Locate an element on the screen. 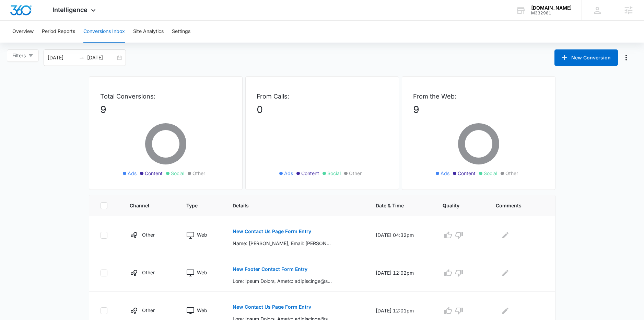  button: Conversions Inbox is located at coordinates (104, 31).